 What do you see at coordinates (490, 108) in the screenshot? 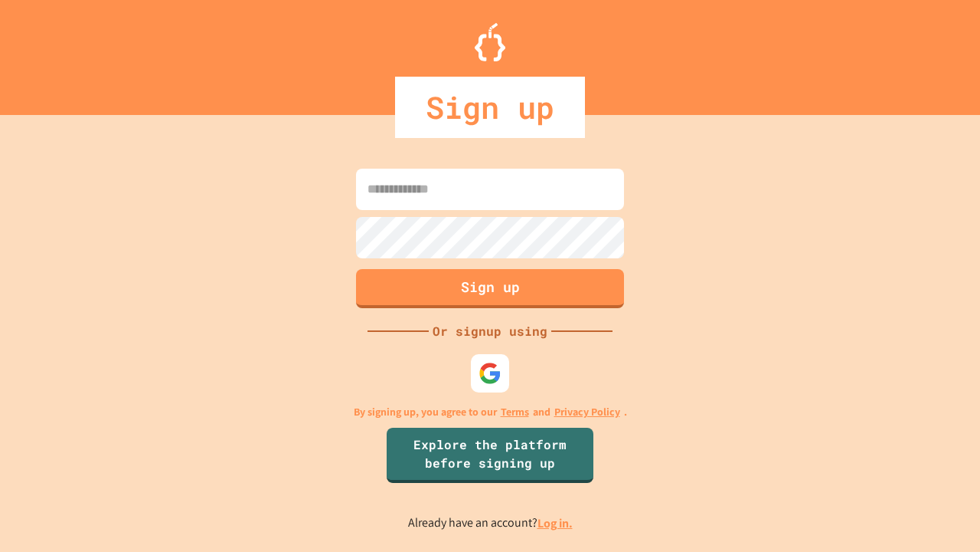
I see `div: Sign up` at bounding box center [490, 108].